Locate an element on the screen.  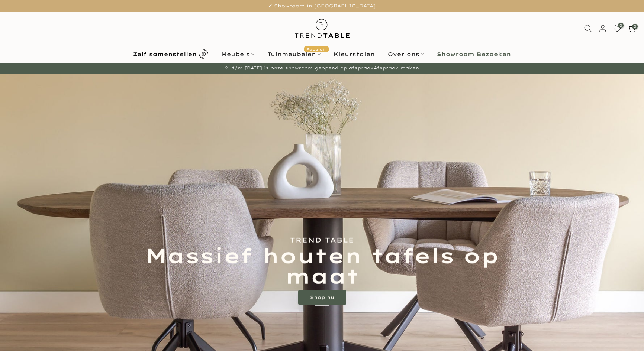
a: Kleurstalen is located at coordinates (355, 54).